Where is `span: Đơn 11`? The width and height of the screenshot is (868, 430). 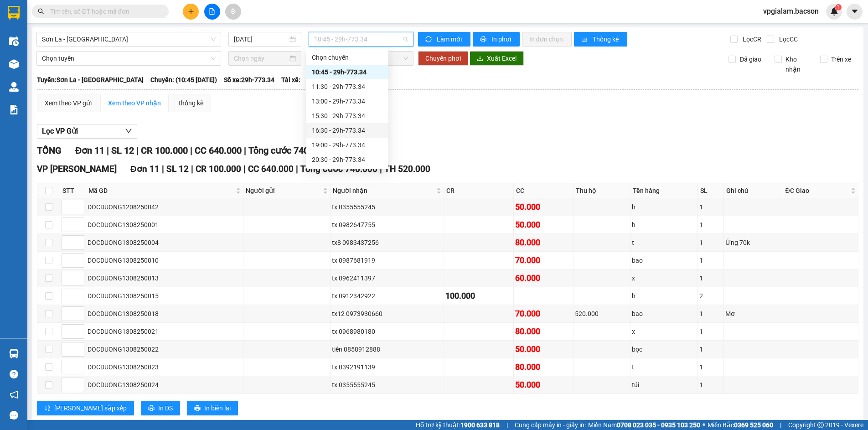 span: Đơn 11 is located at coordinates (90, 150).